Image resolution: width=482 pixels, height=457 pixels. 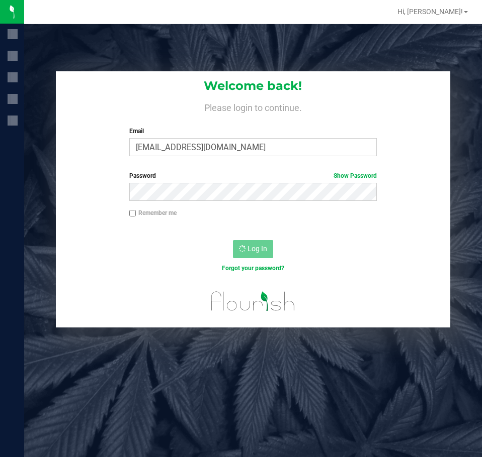 What do you see at coordinates (142, 176) in the screenshot?
I see `span: Password` at bounding box center [142, 176].